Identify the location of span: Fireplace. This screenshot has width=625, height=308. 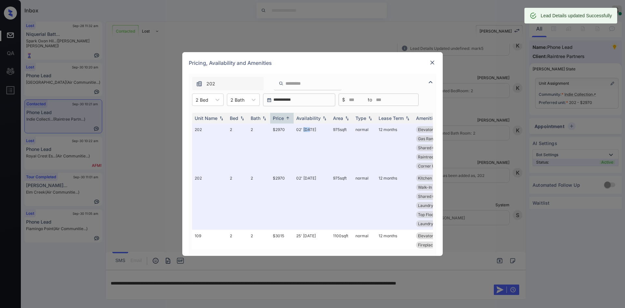
(426, 244).